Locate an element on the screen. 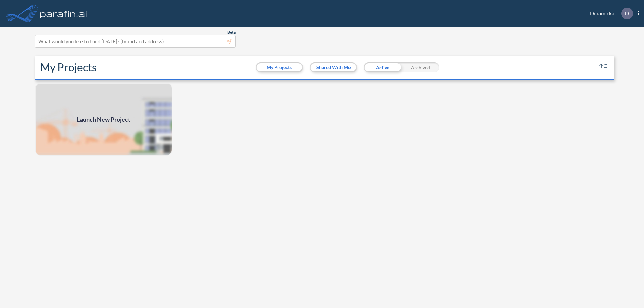 This screenshot has height=308, width=644. img: add is located at coordinates (104, 120).